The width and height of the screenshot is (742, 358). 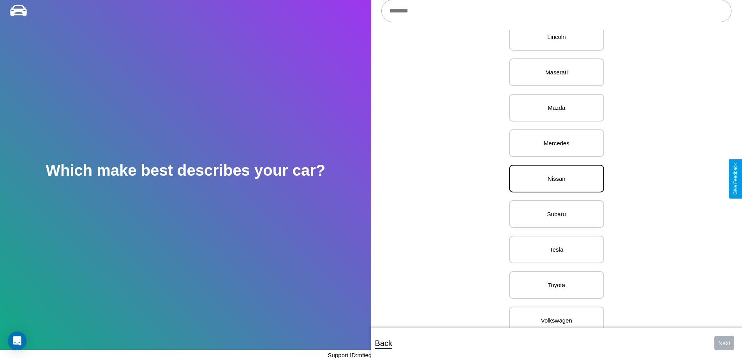 I want to click on p: Back, so click(x=384, y=343).